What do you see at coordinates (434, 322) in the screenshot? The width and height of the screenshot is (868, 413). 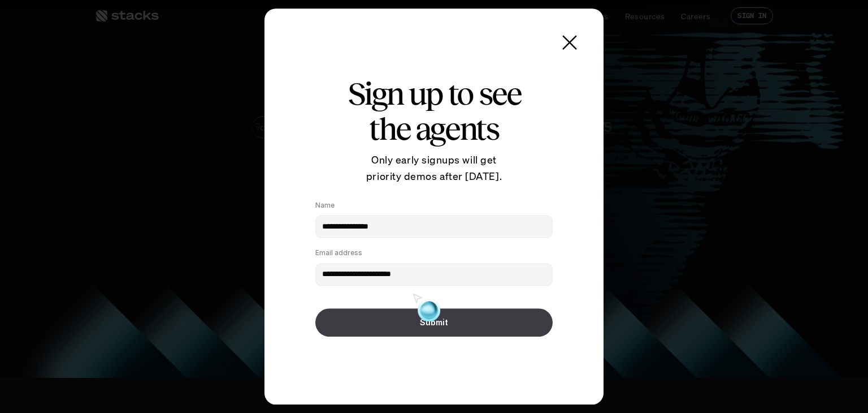 I see `button: Submit` at bounding box center [434, 322].